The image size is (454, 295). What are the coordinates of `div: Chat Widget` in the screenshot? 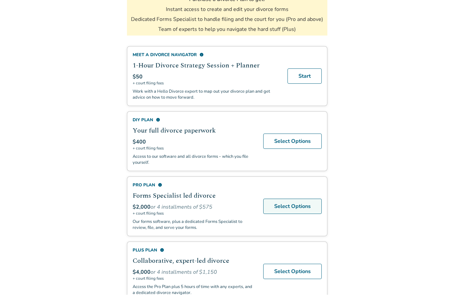 It's located at (437, 279).